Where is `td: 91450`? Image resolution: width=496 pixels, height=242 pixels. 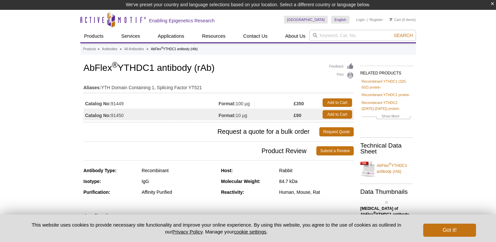
td: 91450 is located at coordinates (151, 114).